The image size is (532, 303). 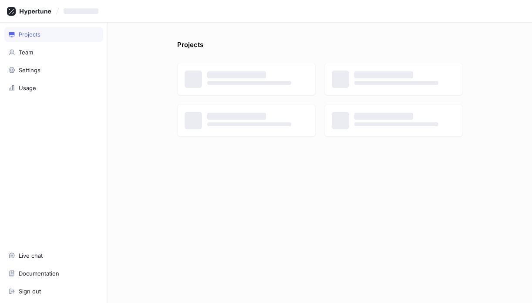 I want to click on p: Projects, so click(x=190, y=47).